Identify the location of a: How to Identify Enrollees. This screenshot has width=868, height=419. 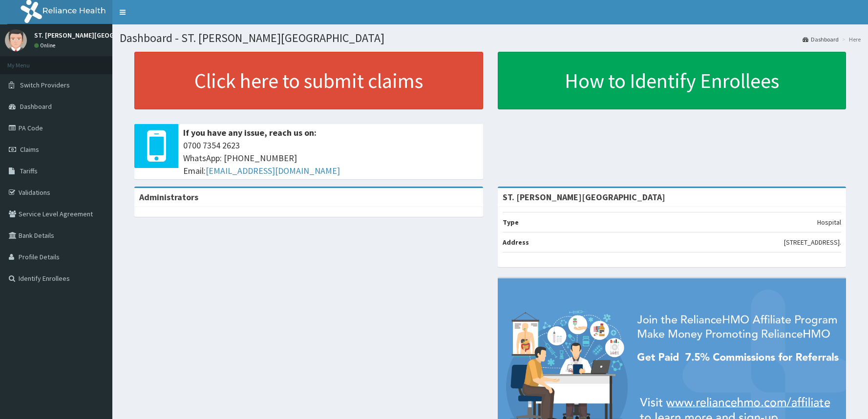
(673, 80).